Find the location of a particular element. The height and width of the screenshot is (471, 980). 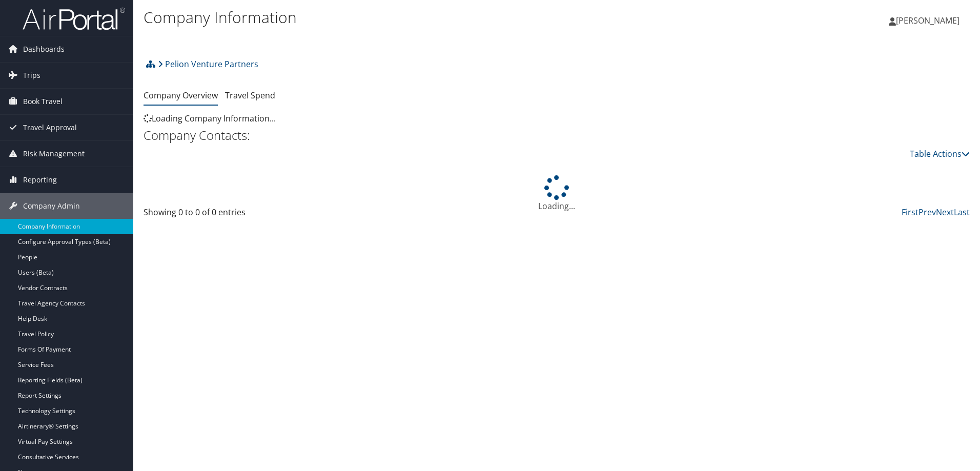

a: Next is located at coordinates (945, 213).